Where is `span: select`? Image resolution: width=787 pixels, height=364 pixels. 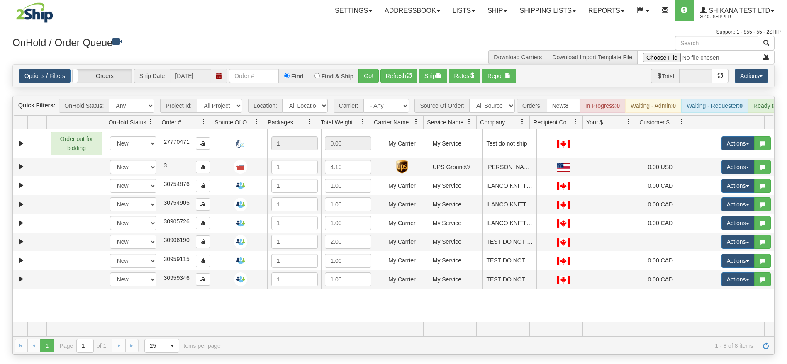
span: select is located at coordinates (172, 346).